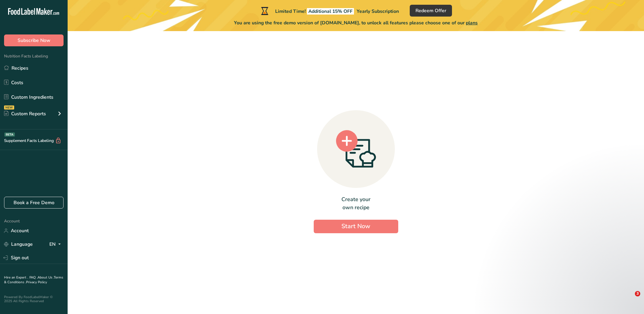 The image size is (644, 314). What do you see at coordinates (33, 280) in the screenshot?
I see `a: Terms & Conditions .` at bounding box center [33, 280].